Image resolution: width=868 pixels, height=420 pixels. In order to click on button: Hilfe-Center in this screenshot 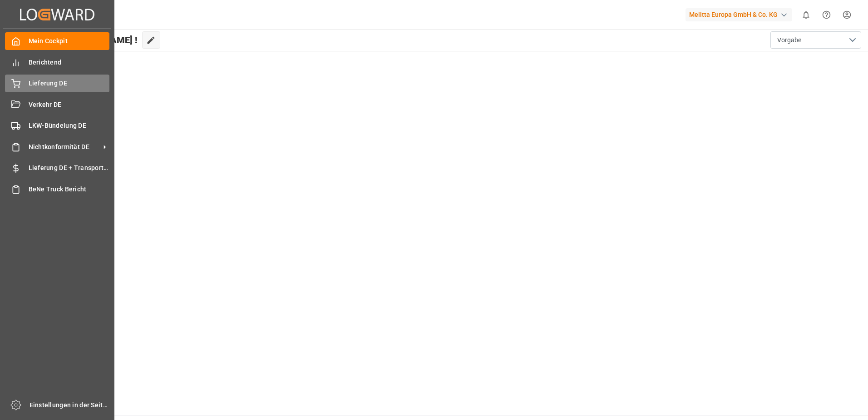, I will do `click(826, 15)`.